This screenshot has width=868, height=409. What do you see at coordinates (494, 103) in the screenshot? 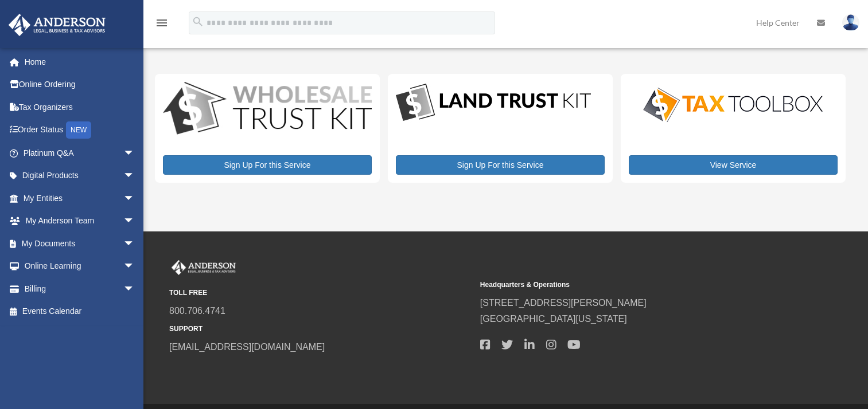
I see `img: LandTrust_lgo-1.jpg` at bounding box center [494, 103].